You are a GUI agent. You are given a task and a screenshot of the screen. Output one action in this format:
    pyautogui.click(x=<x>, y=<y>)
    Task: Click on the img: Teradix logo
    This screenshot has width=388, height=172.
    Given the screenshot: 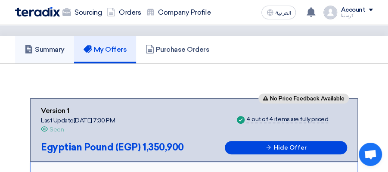 What is the action you would take?
    pyautogui.click(x=37, y=12)
    